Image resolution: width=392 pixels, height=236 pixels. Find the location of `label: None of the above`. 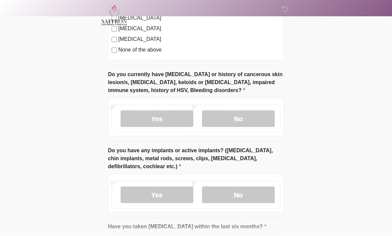

label: None of the above is located at coordinates (199, 50).